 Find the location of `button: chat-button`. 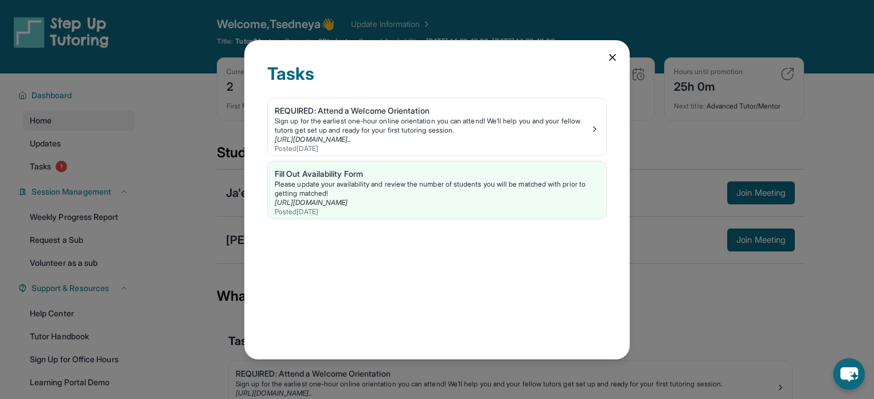

button: chat-button is located at coordinates (849, 373).